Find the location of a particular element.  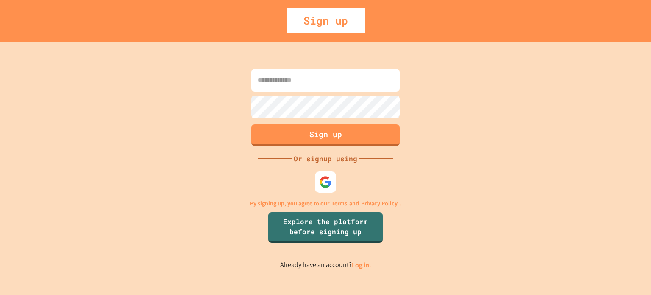

a: Explore the platform before signing up is located at coordinates (326, 227).